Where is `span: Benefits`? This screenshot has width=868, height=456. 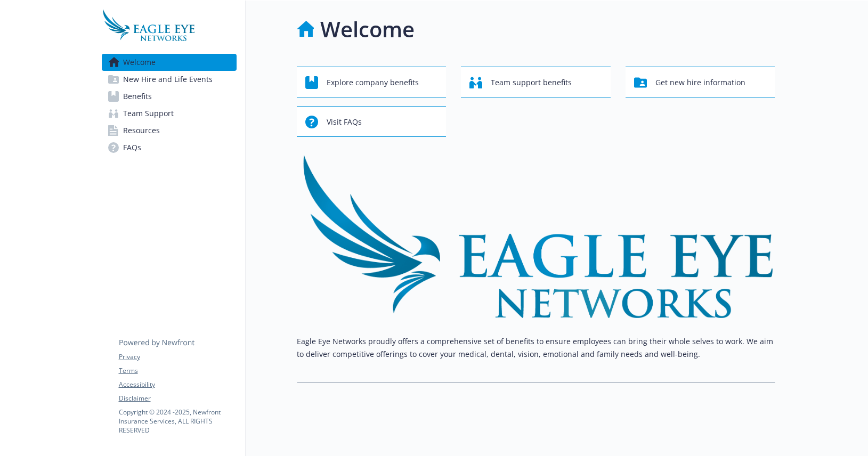 span: Benefits is located at coordinates (137, 96).